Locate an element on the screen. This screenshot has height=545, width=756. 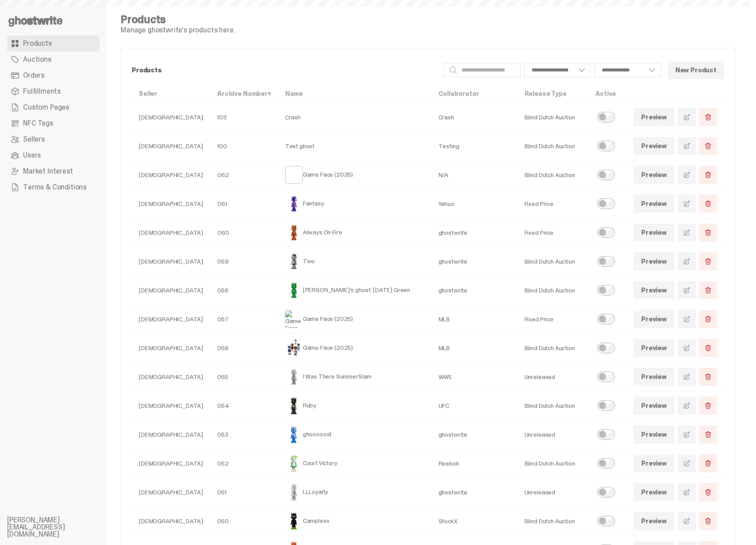
a: Active is located at coordinates (606, 94).